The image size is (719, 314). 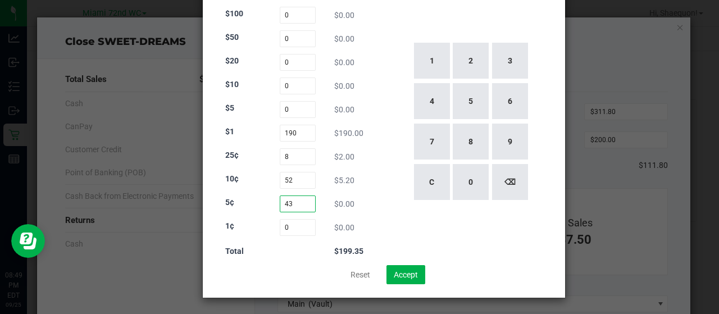 I want to click on span: $2.00, so click(x=344, y=157).